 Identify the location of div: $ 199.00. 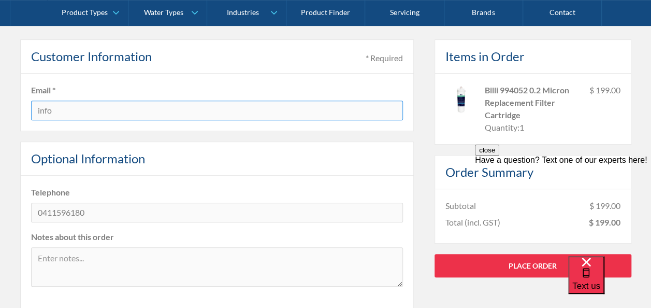
(605, 109).